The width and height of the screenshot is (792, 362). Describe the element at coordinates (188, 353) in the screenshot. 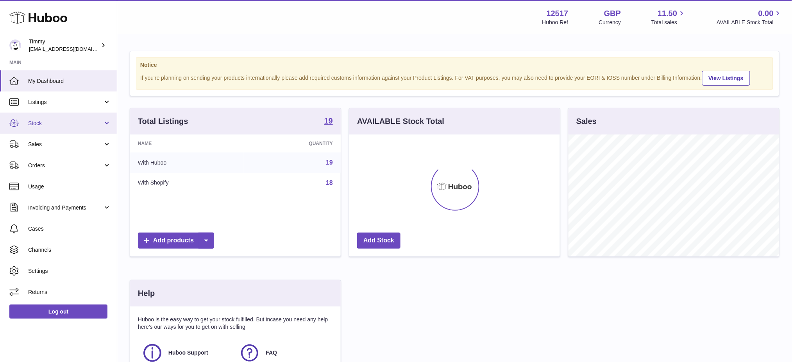

I see `span: Huboo Support` at that location.